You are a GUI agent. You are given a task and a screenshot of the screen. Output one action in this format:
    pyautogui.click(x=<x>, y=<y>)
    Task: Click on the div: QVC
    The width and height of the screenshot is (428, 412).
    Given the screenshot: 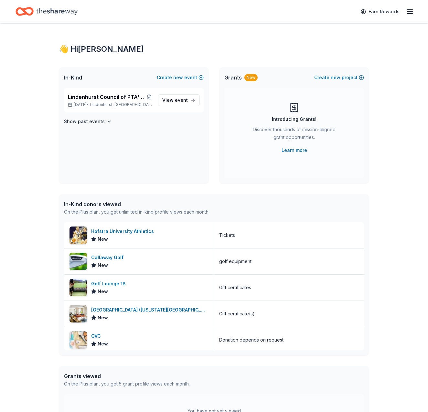 What is the action you would take?
    pyautogui.click(x=100, y=336)
    